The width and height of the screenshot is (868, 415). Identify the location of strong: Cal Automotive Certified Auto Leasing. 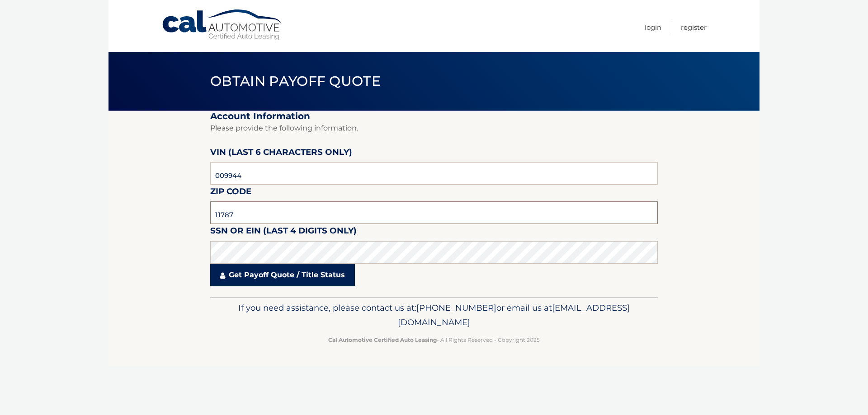
(382, 340).